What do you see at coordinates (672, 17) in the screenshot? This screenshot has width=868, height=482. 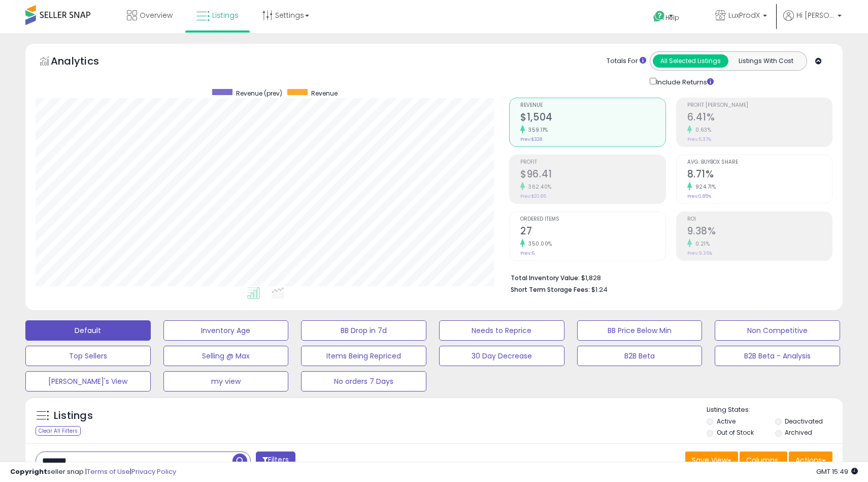 I see `span: Help` at bounding box center [672, 17].